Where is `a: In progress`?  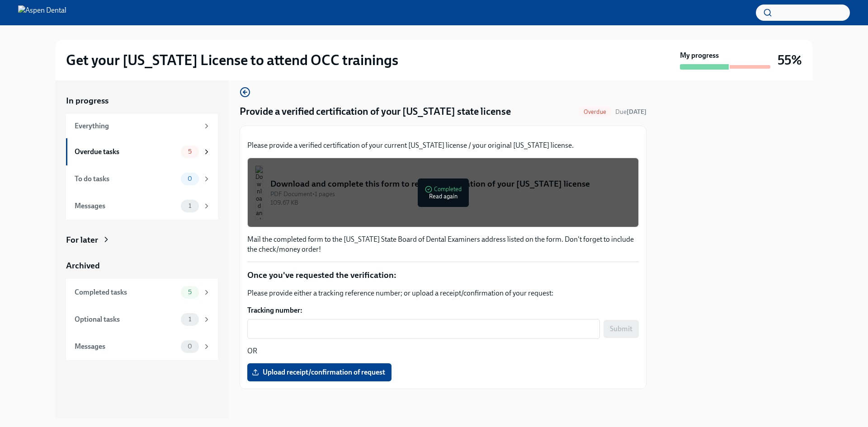
a: In progress is located at coordinates (142, 101).